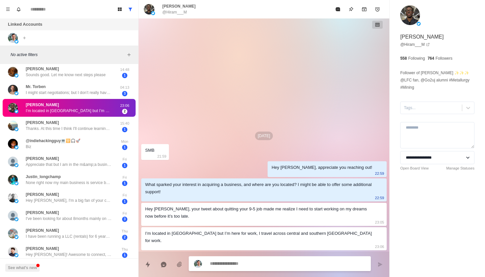 This screenshot has width=485, height=277. I want to click on div: SMB, so click(150, 150).